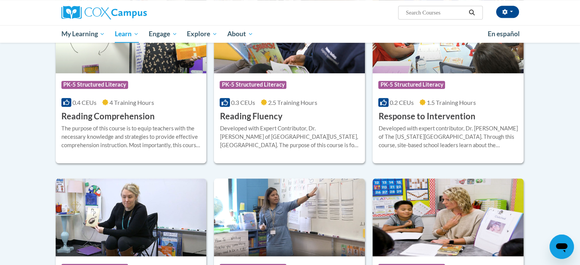 The image size is (580, 265). I want to click on span: About, so click(240, 34).